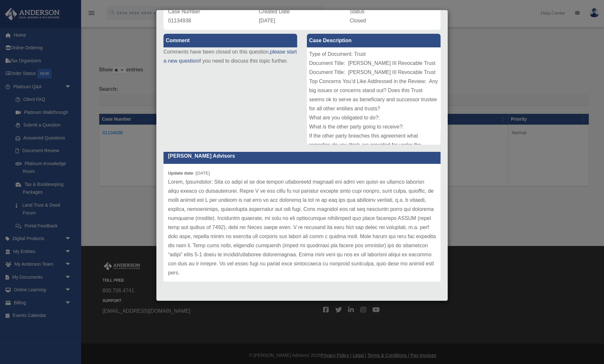 The height and width of the screenshot is (364, 604). Describe the element at coordinates (184, 11) in the screenshot. I see `span: Case Number` at that location.